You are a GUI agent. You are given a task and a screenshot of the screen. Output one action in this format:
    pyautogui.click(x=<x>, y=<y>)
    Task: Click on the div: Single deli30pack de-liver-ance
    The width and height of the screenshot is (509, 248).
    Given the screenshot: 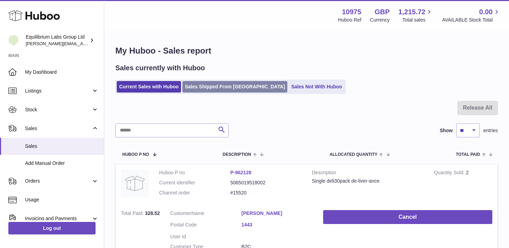 What is the action you would take?
    pyautogui.click(x=368, y=181)
    